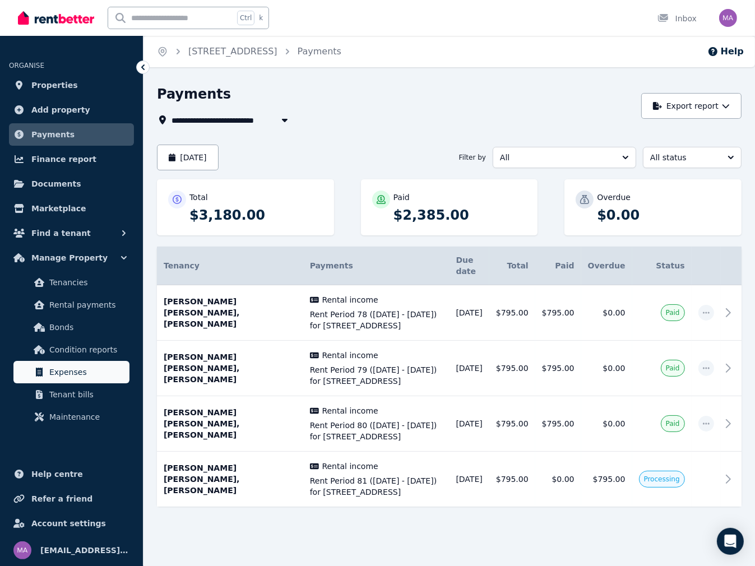 The height and width of the screenshot is (566, 755). Describe the element at coordinates (71, 395) in the screenshot. I see `a: Tenant bills` at that location.